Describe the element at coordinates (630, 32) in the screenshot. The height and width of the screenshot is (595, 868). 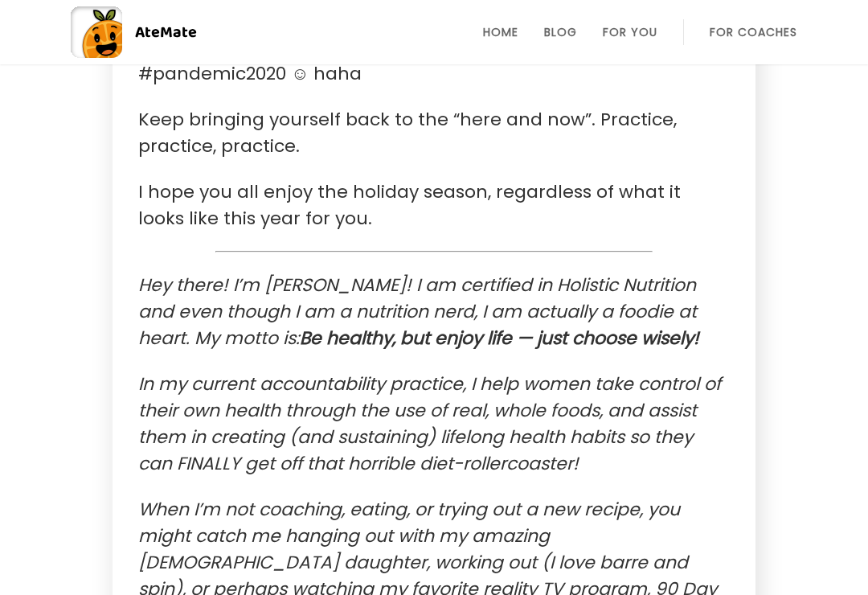
I see `a: For You` at that location.